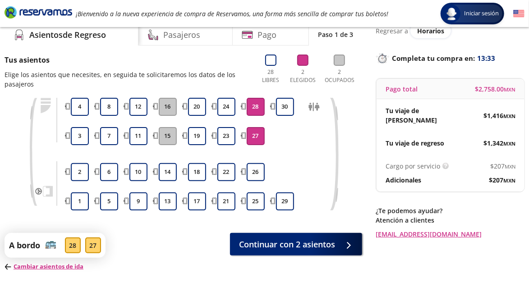 The height and width of the screenshot is (292, 529). Describe the element at coordinates (450, 220) in the screenshot. I see `p: Atención a clientes` at that location.